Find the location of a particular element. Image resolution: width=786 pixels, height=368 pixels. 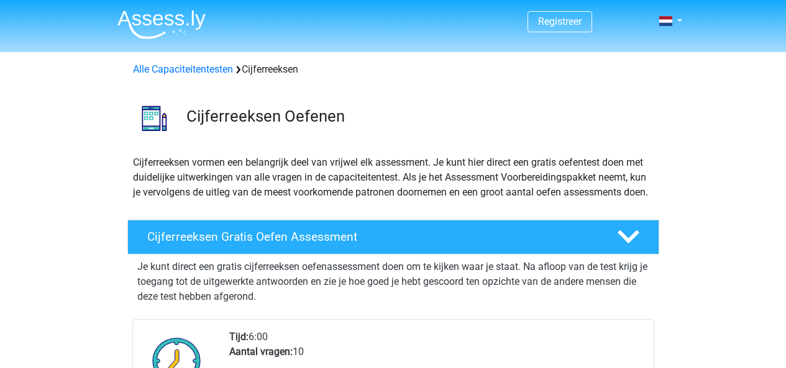

p: Je kunt direct een gratis cijferreeksen oefenassessment doen om te kijken waar je staat. Na afloo... is located at coordinates (393, 282).